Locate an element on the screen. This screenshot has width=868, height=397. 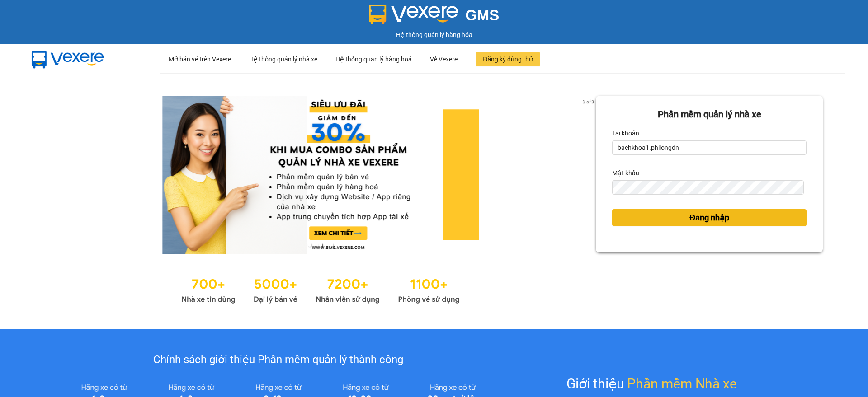
div: Hệ thống quản lý nhà xe is located at coordinates (283, 59).